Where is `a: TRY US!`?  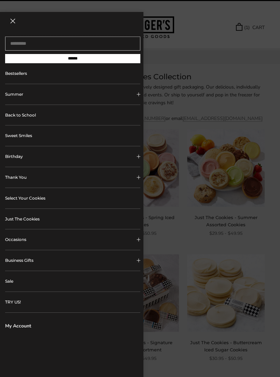 a: TRY US! is located at coordinates (73, 302).